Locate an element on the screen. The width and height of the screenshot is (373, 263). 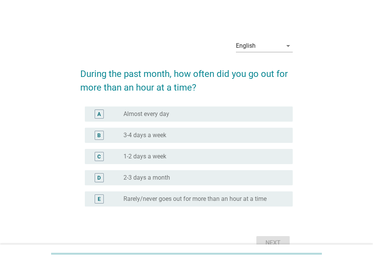
div: D is located at coordinates (99, 177).